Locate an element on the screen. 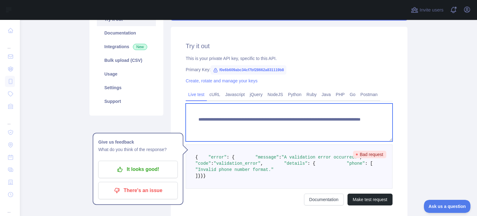 Image resolution: width=477 pixels, height=216 pixels. a: Javascript is located at coordinates (235, 94).